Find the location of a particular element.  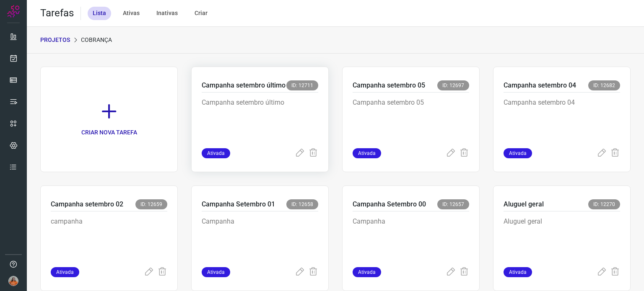

p: PROJETOS is located at coordinates (55, 40).